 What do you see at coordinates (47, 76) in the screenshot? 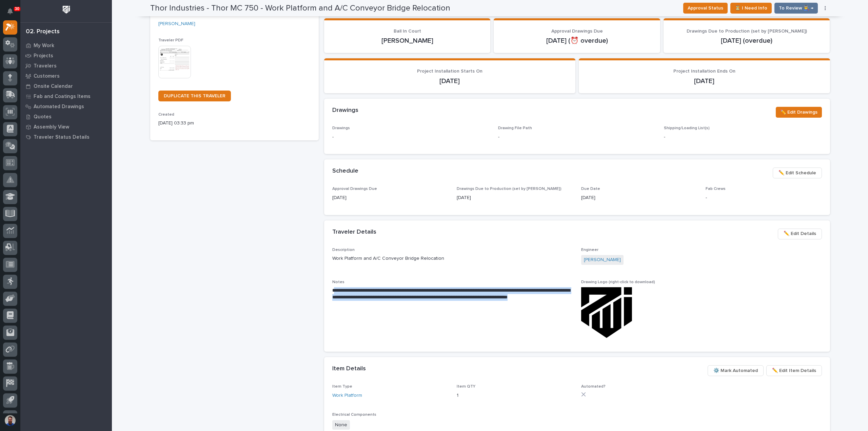
I see `p: Customers` at bounding box center [47, 76].